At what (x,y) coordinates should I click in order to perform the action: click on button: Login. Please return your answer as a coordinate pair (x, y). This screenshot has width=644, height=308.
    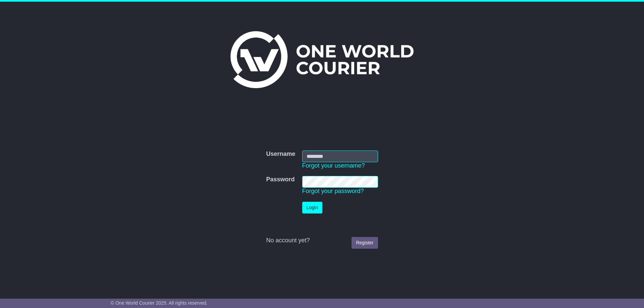
    Looking at the image, I should click on (313, 208).